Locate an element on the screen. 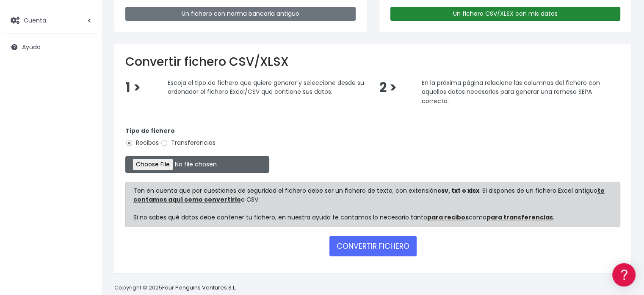 The height and width of the screenshot is (295, 644). a: Problemas habituales is located at coordinates (84, 127).